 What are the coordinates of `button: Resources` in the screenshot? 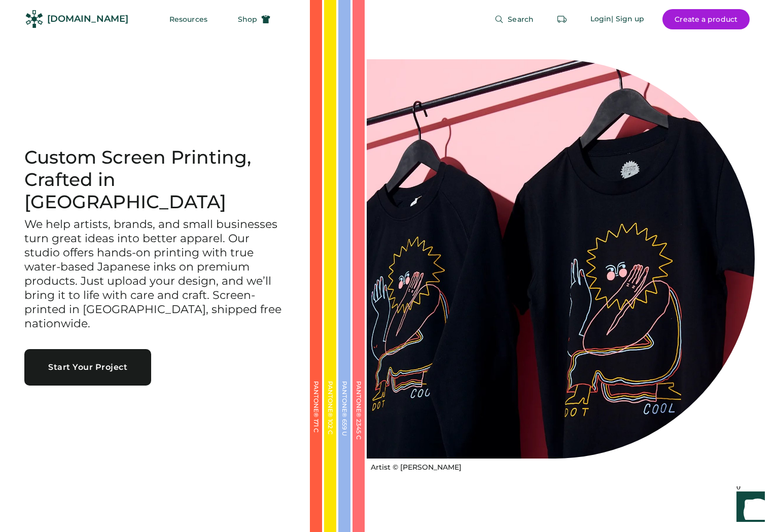 It's located at (188, 20).